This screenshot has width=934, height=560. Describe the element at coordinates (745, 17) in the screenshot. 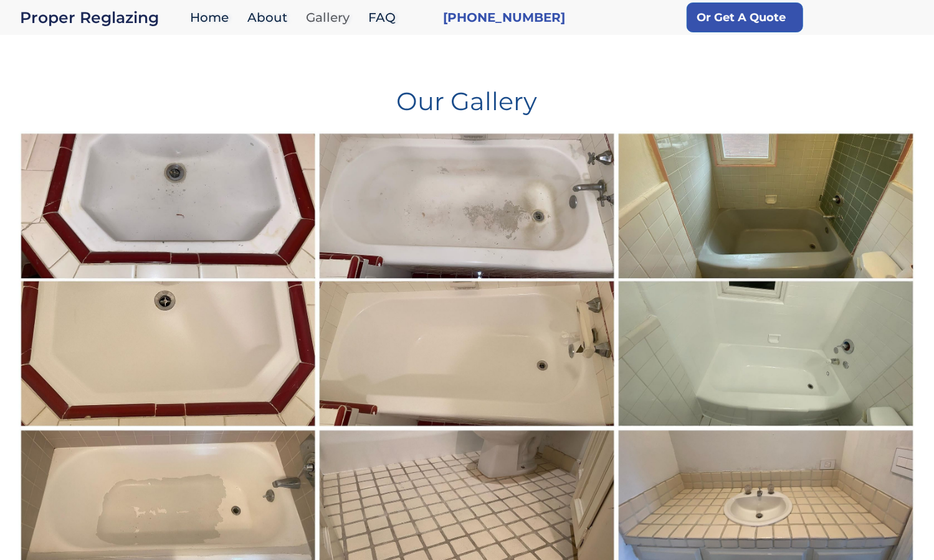

I see `a: Or Get A Quote` at that location.